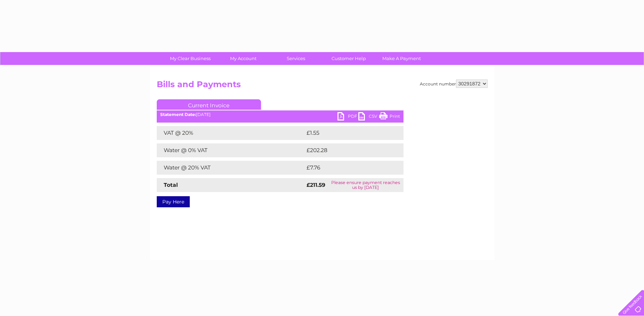  Describe the element at coordinates (209, 104) in the screenshot. I see `a: Current Invoice` at that location.